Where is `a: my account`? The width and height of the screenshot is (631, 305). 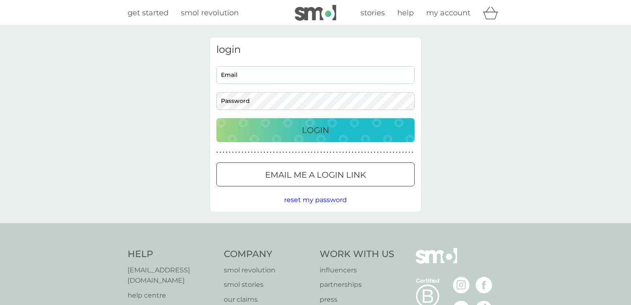 a: my account is located at coordinates (448, 13).